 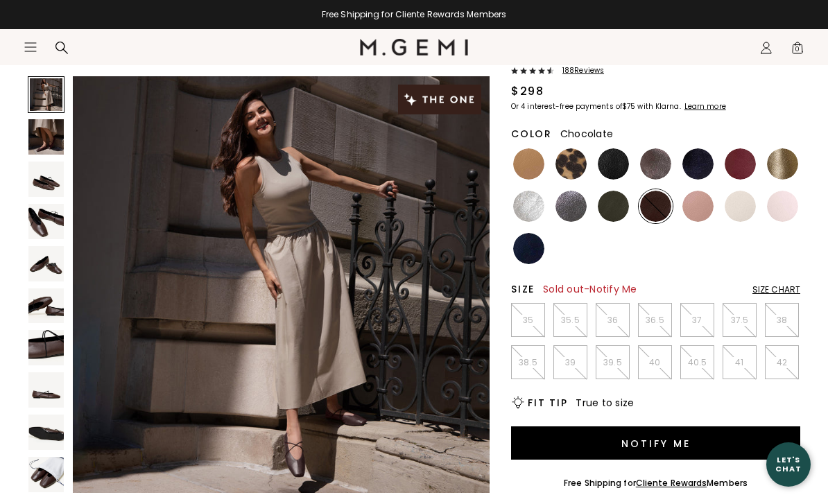 What do you see at coordinates (569, 320) in the screenshot?
I see `p: 35.5` at bounding box center [569, 320].